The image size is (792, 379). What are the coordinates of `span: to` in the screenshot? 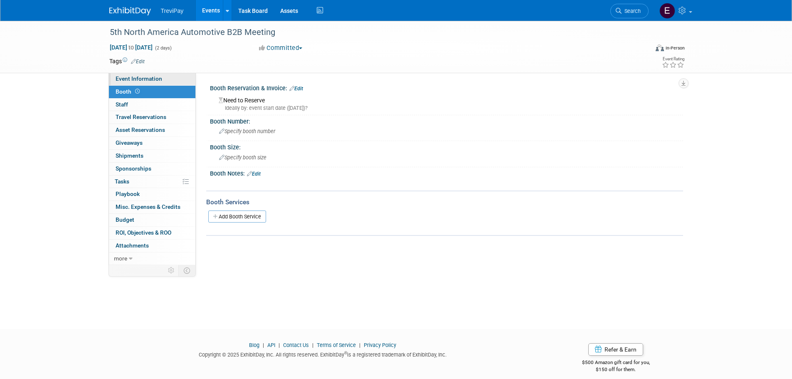 It's located at (131, 47).